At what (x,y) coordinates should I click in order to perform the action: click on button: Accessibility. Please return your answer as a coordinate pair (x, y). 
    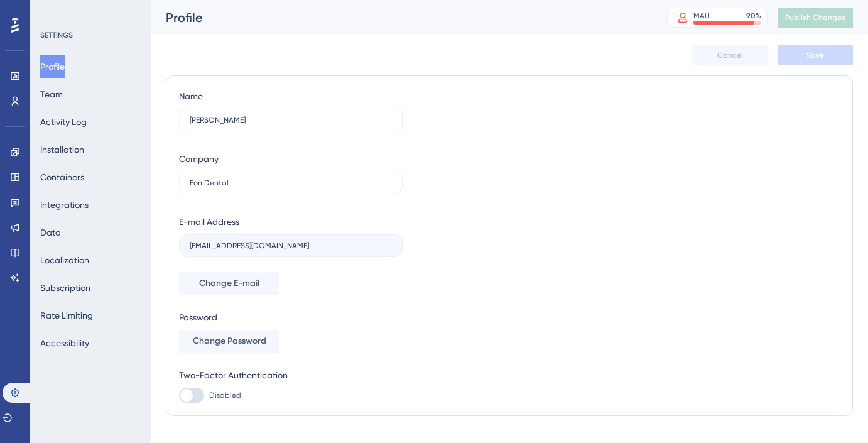
    Looking at the image, I should click on (65, 343).